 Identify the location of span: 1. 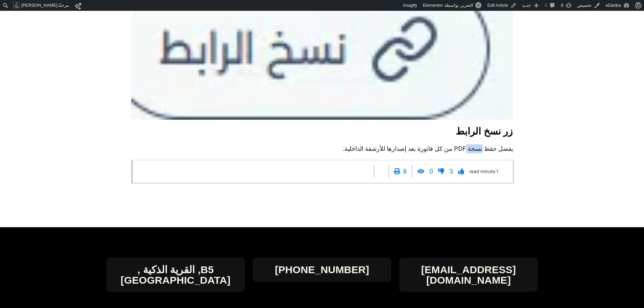
(497, 172).